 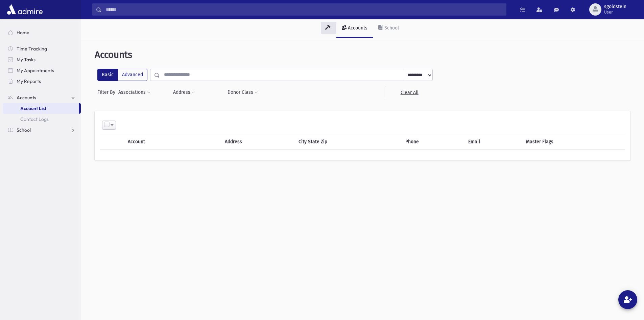 What do you see at coordinates (33, 108) in the screenshot?
I see `span: Account List` at bounding box center [33, 108].